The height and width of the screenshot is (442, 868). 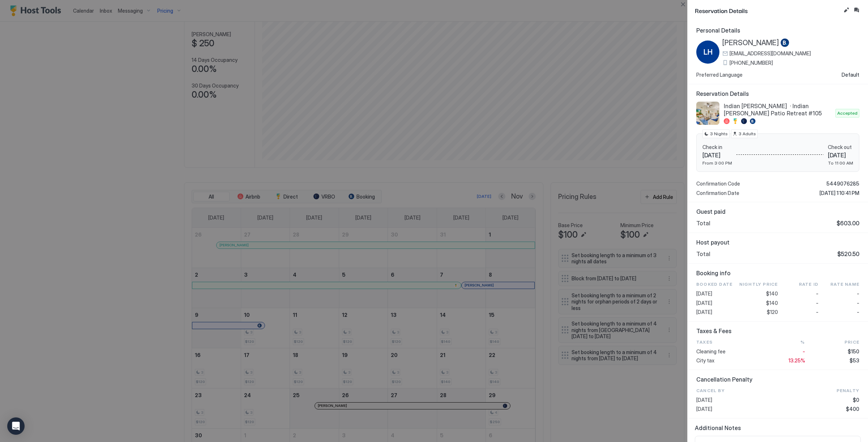 What do you see at coordinates (772, 312) in the screenshot?
I see `span: $120` at bounding box center [772, 312].